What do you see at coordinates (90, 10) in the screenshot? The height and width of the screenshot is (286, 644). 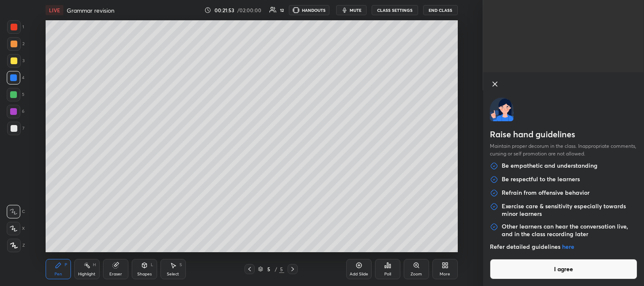 I see `h4: Grammar revision` at bounding box center [90, 10].